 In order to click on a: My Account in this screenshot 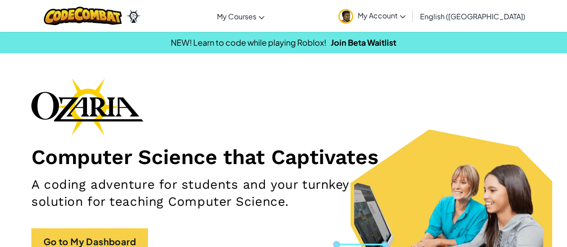, I will do `click(372, 16)`.